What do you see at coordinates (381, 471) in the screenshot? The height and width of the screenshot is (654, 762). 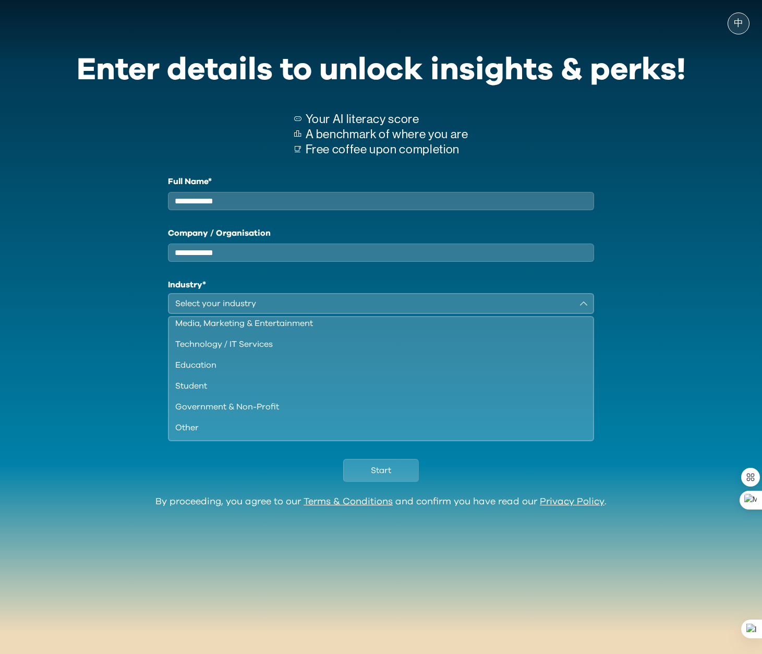 I see `span: Start` at bounding box center [381, 471].